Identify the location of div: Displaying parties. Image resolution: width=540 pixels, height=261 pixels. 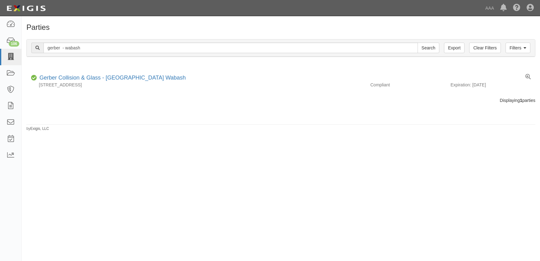
(281, 100).